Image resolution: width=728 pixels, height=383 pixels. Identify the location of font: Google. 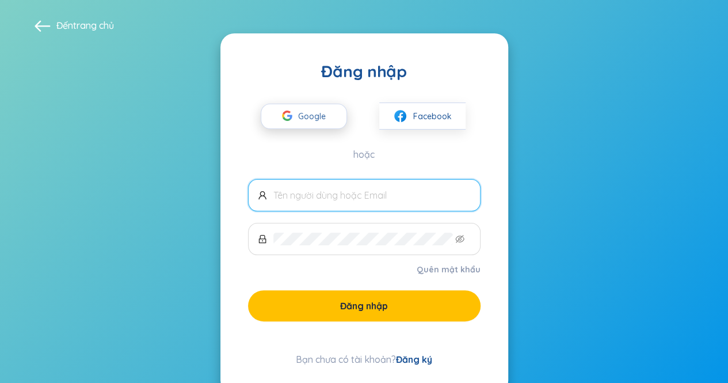
(312, 116).